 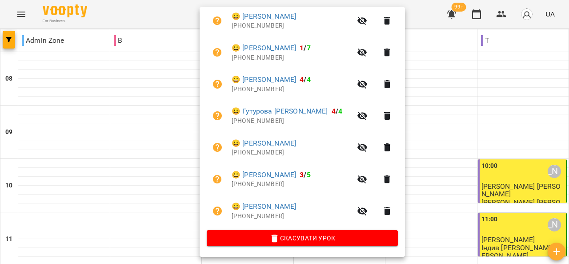 What do you see at coordinates (302, 238) in the screenshot?
I see `span: Скасувати Урок` at bounding box center [302, 238].